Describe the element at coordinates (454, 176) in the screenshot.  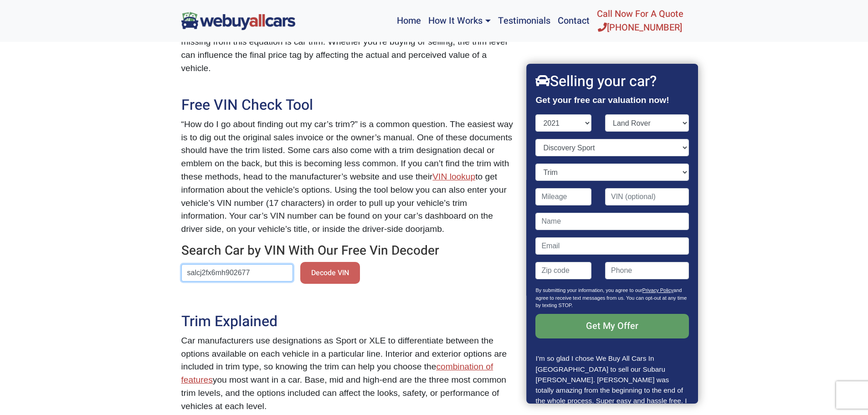
I see `a: VIN lookup` at that location.